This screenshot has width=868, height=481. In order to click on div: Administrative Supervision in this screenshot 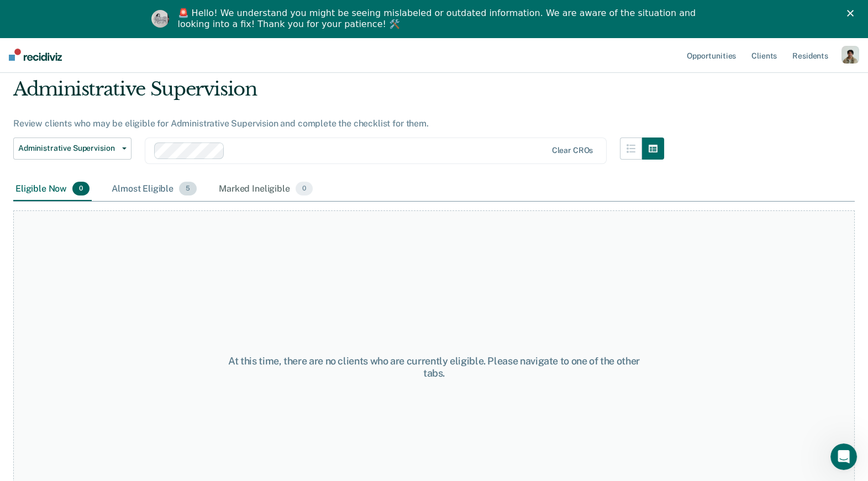, I will do `click(339, 94)`.